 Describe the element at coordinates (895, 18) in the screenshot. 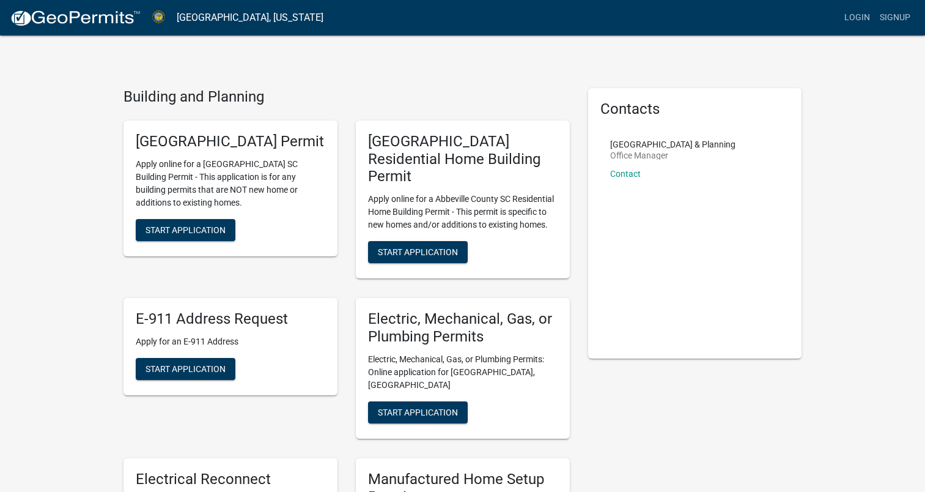

I see `a: Signup` at that location.